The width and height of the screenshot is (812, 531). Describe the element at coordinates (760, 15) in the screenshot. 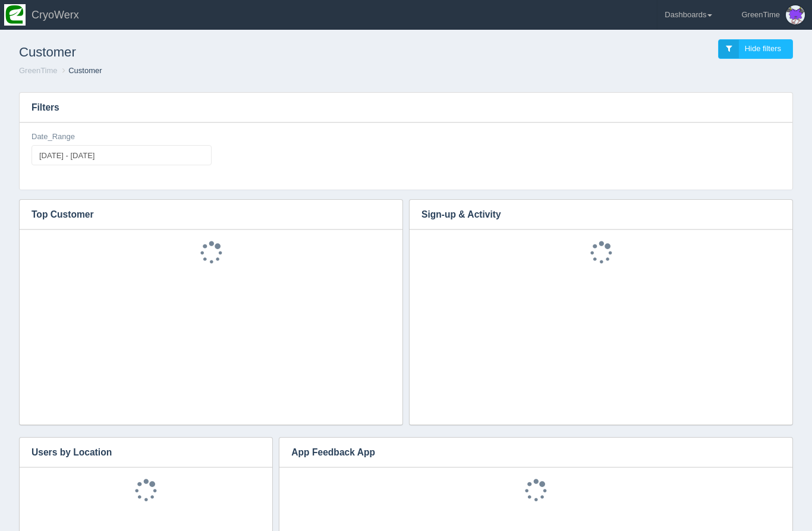

I see `div: GreenTime` at that location.